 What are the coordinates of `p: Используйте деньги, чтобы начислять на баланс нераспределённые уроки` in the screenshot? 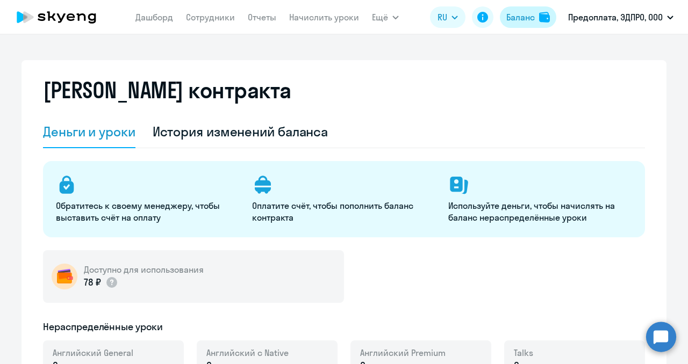 It's located at (539, 212).